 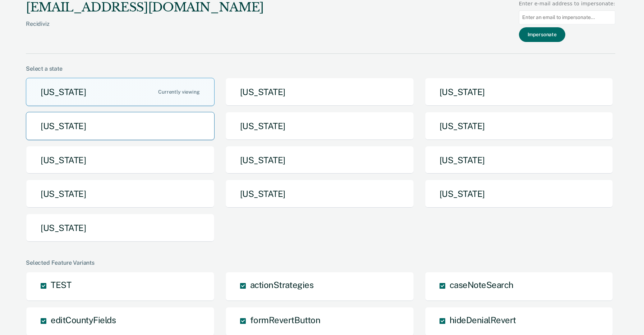 I want to click on span: editCountyFields, so click(x=83, y=320).